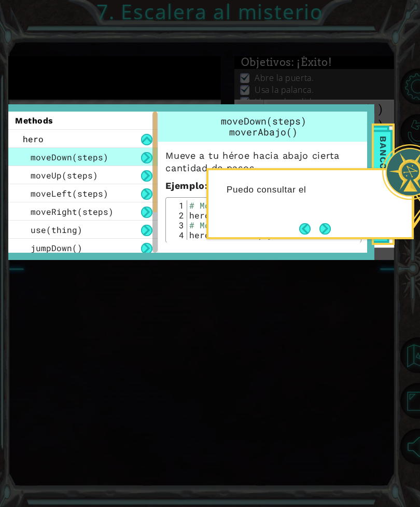 This screenshot has height=507, width=420. Describe the element at coordinates (325, 229) in the screenshot. I see `button: Next` at that location.